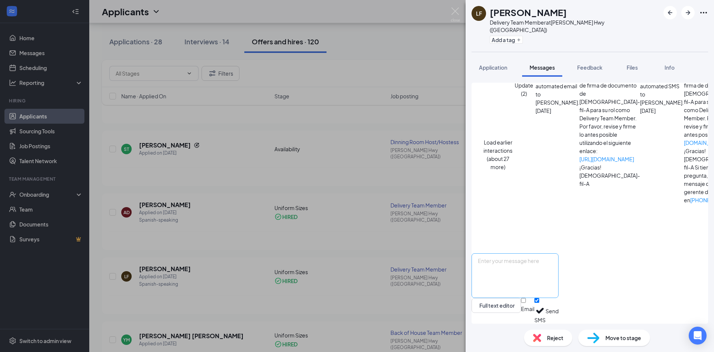 This screenshot has width=714, height=352. What do you see at coordinates (688, 13) in the screenshot?
I see `button: ArrowRight` at bounding box center [688, 13].